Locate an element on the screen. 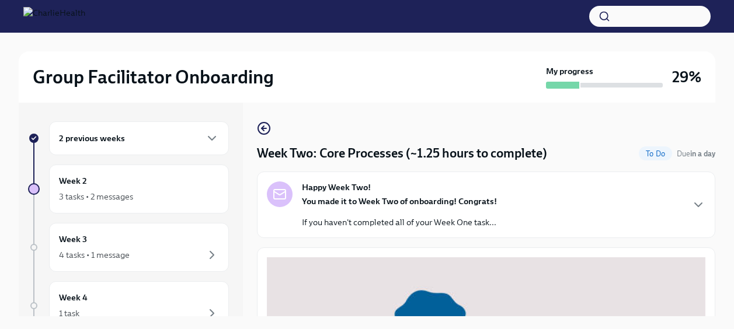  a: Week 23 tasks • 2 messages is located at coordinates (128, 189).